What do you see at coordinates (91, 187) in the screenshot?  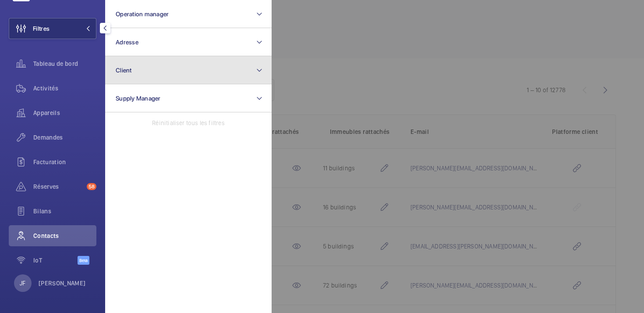 I see `span: 58` at bounding box center [91, 187].